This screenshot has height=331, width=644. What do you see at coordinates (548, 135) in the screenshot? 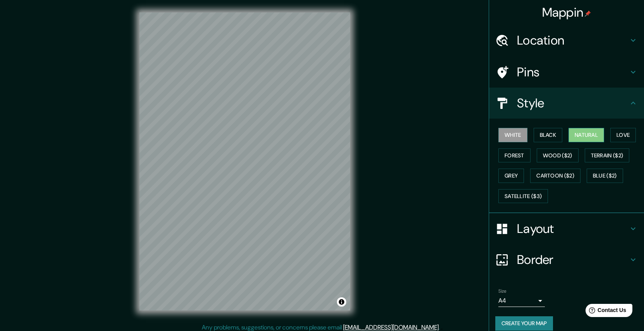
I see `button: Black` at bounding box center [548, 135].